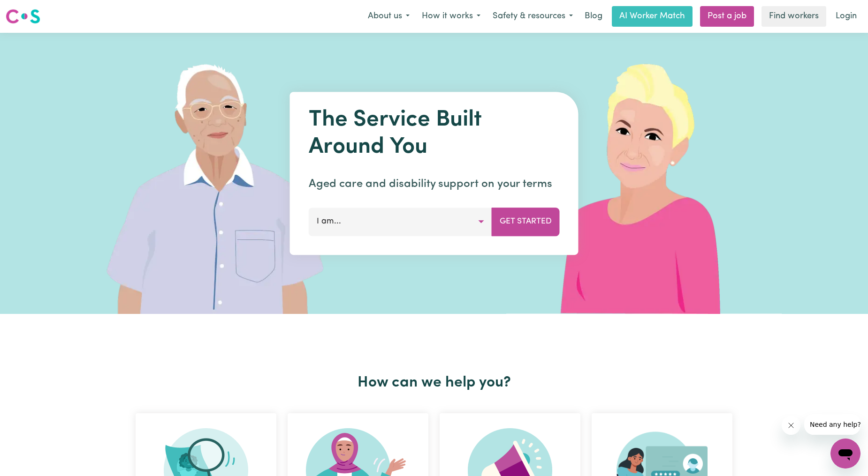  Describe the element at coordinates (434, 134) in the screenshot. I see `h1: The Service Built Around You` at that location.